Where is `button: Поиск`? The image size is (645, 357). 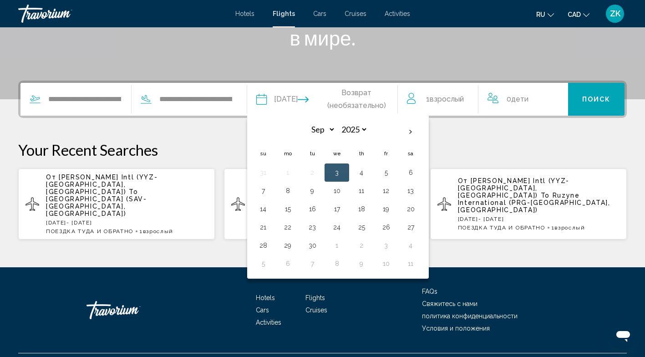 button: Поиск is located at coordinates (596, 99).